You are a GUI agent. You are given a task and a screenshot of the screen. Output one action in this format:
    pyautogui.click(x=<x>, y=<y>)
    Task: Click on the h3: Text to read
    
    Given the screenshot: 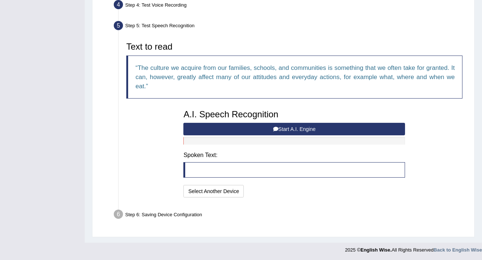 What is the action you would take?
    pyautogui.click(x=294, y=47)
    